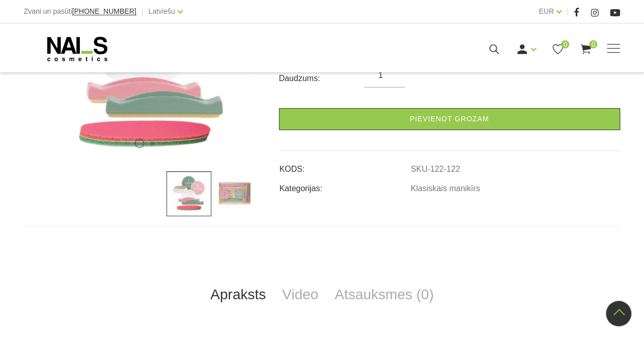 The image size is (644, 339). What do you see at coordinates (450, 119) in the screenshot?
I see `a: Pievienot grozam` at bounding box center [450, 119].